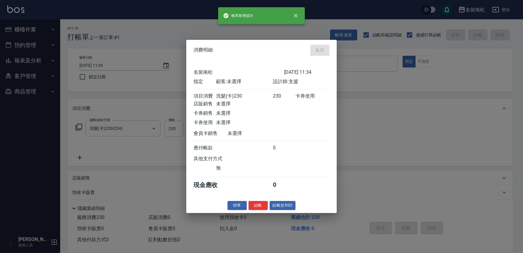  Describe the element at coordinates (205, 104) in the screenshot. I see `div: 店販銷售` at that location.